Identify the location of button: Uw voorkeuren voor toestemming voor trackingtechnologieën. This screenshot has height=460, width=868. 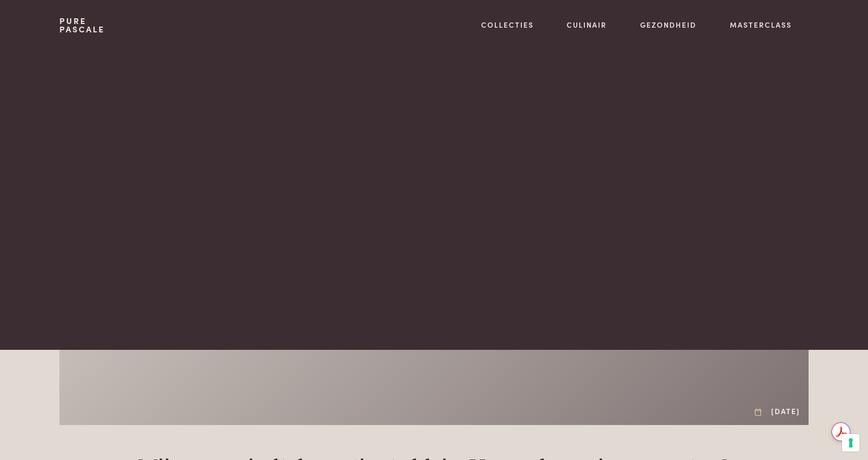
(851, 443).